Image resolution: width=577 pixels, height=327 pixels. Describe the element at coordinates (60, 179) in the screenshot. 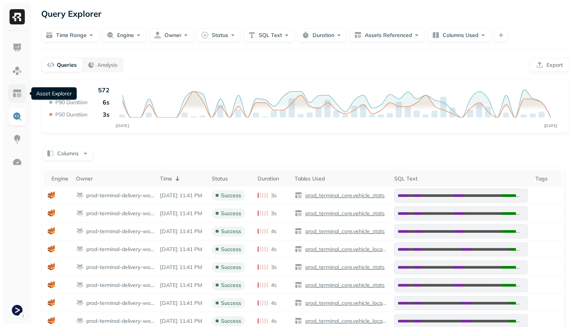

I see `div: Engine` at that location.